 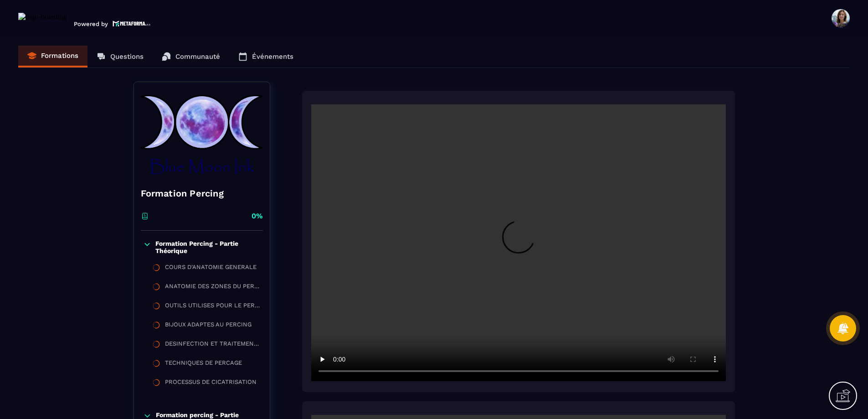 I want to click on div: DESINFECTION ET TRAITEMENT DES DECHETS, so click(x=213, y=345).